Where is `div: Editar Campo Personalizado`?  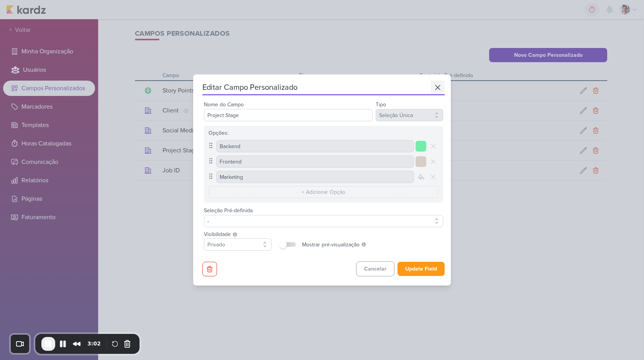
div: Editar Campo Personalizado is located at coordinates (315, 87).